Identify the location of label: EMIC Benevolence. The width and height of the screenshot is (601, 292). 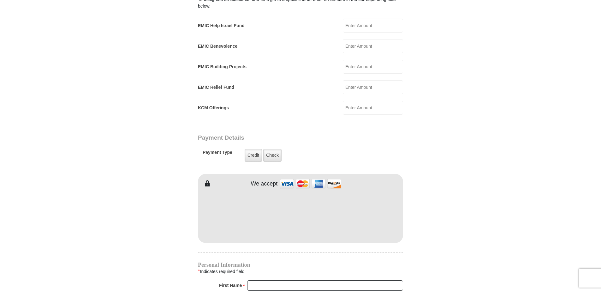
(218, 46).